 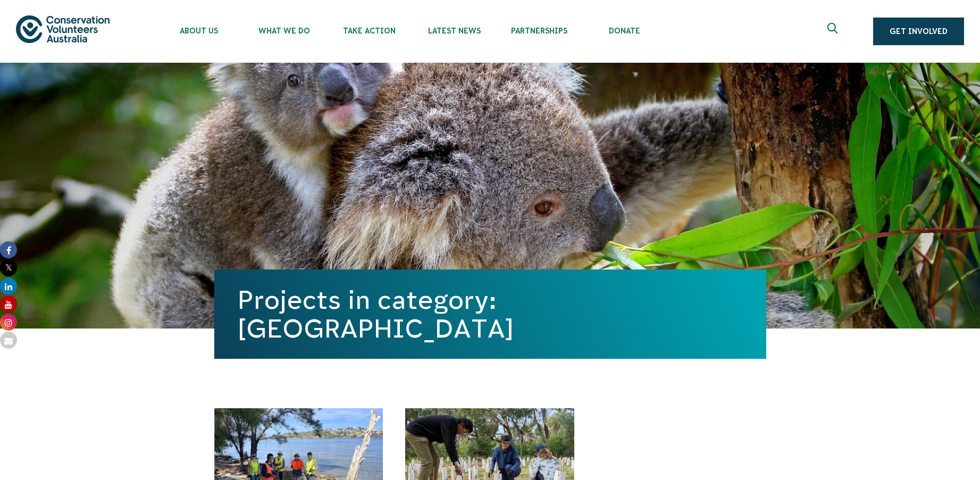 What do you see at coordinates (834, 31) in the screenshot?
I see `button: Expand search box Close search box` at bounding box center [834, 31].